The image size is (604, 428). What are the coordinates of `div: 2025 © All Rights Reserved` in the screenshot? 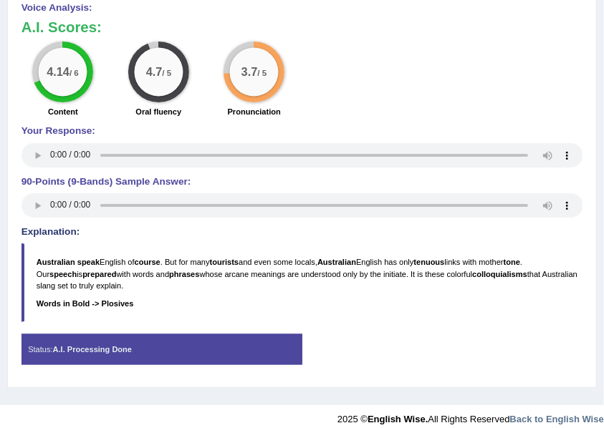 It's located at (470, 415).